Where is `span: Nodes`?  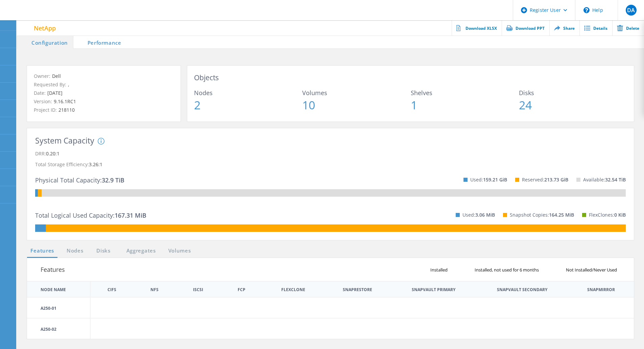 span: Nodes is located at coordinates (248, 93).